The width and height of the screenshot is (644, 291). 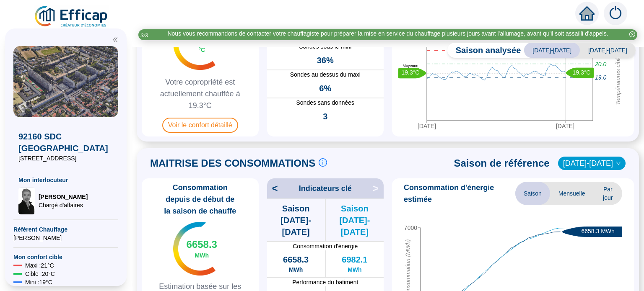 I want to click on span: Consommation d'énergie estimée, so click(x=460, y=194).